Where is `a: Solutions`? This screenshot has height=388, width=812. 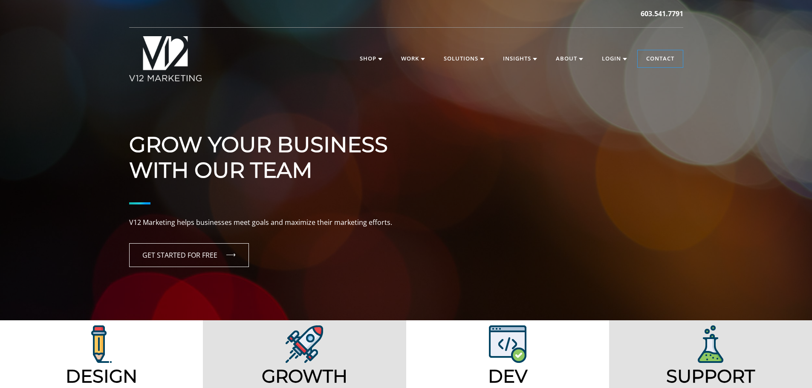 a: Solutions is located at coordinates (464, 59).